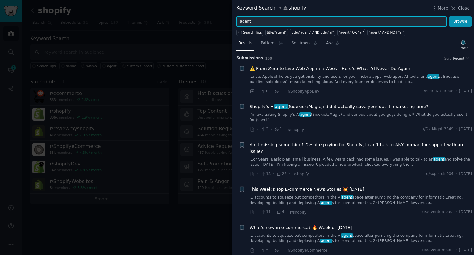 Image resolution: width=474 pixels, height=255 pixels. What do you see at coordinates (361, 148) in the screenshot?
I see `span: Am I missing something? Despite paying for Shopify, I can’t talk to ANY human for support with an...` at bounding box center [361, 148].